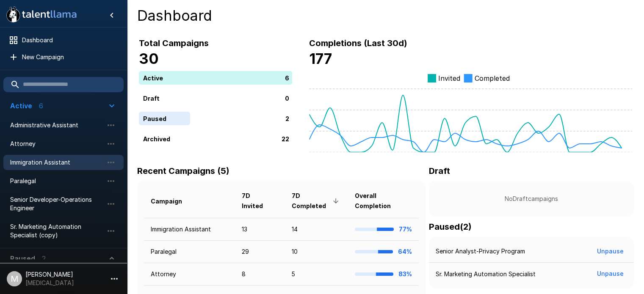 This screenshot has width=644, height=294. What do you see at coordinates (149, 58) in the screenshot?
I see `b: 30` at bounding box center [149, 58].